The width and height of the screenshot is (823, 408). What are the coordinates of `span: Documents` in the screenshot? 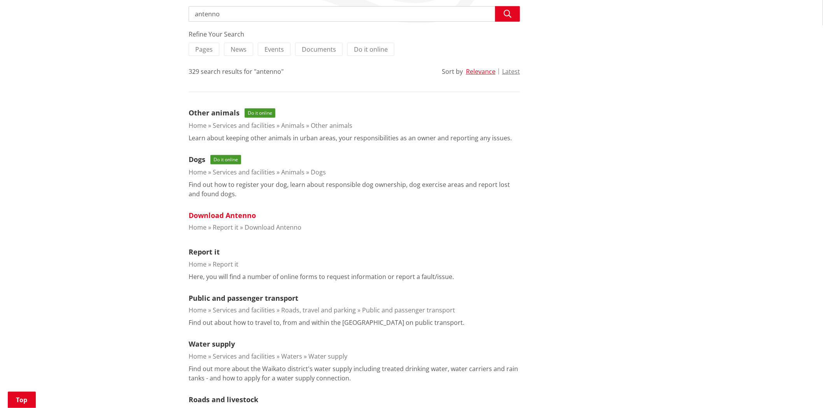 It's located at (319, 49).